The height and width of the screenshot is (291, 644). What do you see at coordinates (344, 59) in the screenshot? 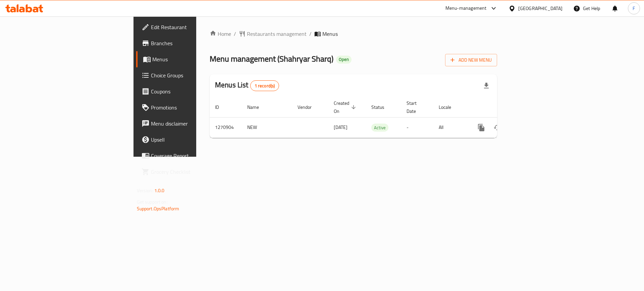
I see `span: Open` at bounding box center [344, 59].